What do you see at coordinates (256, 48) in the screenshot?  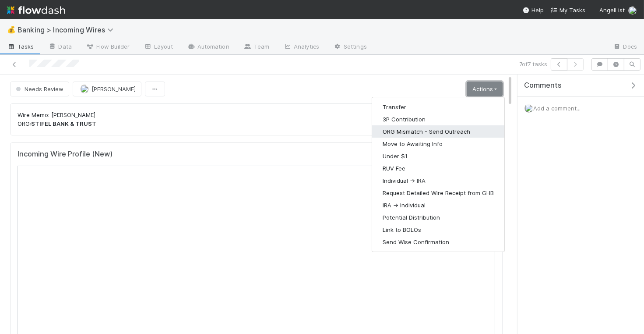 I see `a: Team` at bounding box center [256, 48].